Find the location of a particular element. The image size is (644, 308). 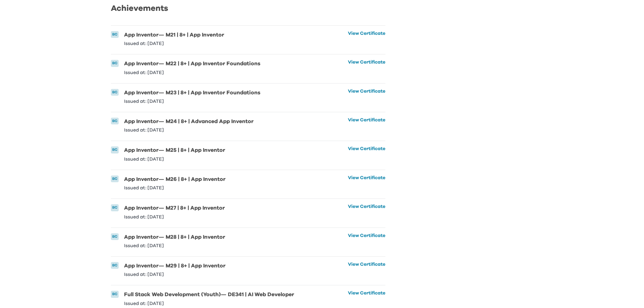

h6: App Inventor — M26 | 8+ | App Inventor is located at coordinates (175, 179).